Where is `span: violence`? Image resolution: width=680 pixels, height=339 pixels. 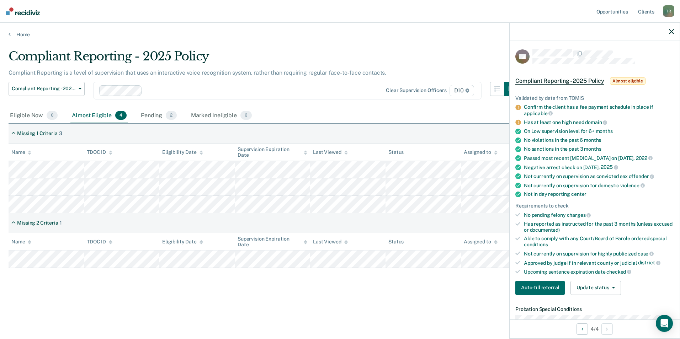 span: violence is located at coordinates (632, 186).